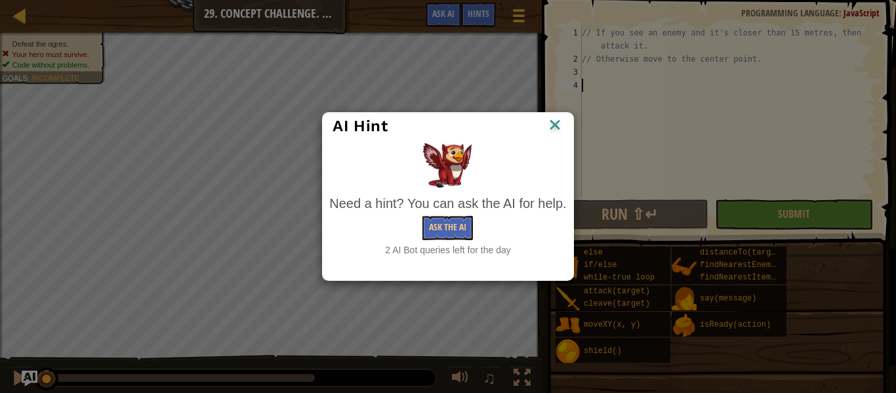 This screenshot has width=896, height=393. I want to click on img: AI Hint Animal, so click(447, 165).